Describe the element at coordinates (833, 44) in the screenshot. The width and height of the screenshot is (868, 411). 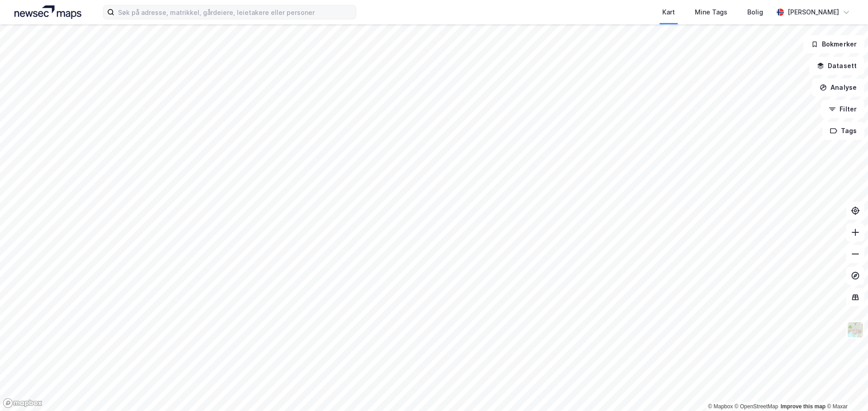
I see `button: Bokmerker` at that location.